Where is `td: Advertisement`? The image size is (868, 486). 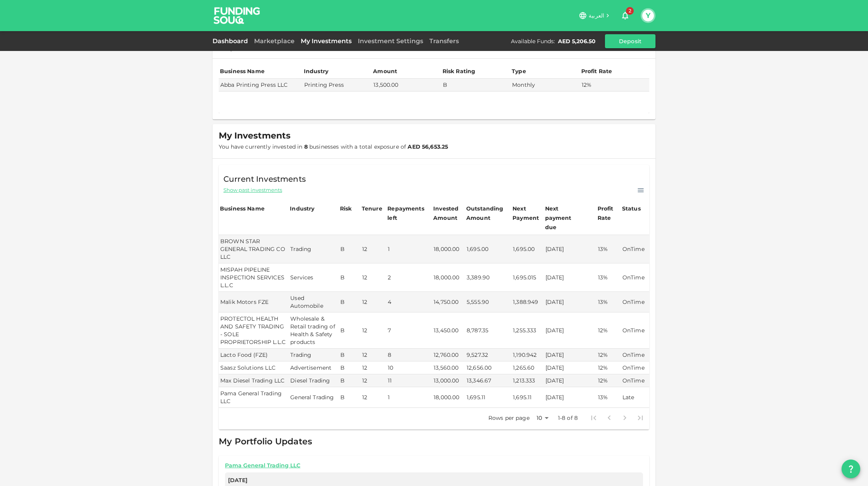
td: Advertisement is located at coordinates (314, 368).